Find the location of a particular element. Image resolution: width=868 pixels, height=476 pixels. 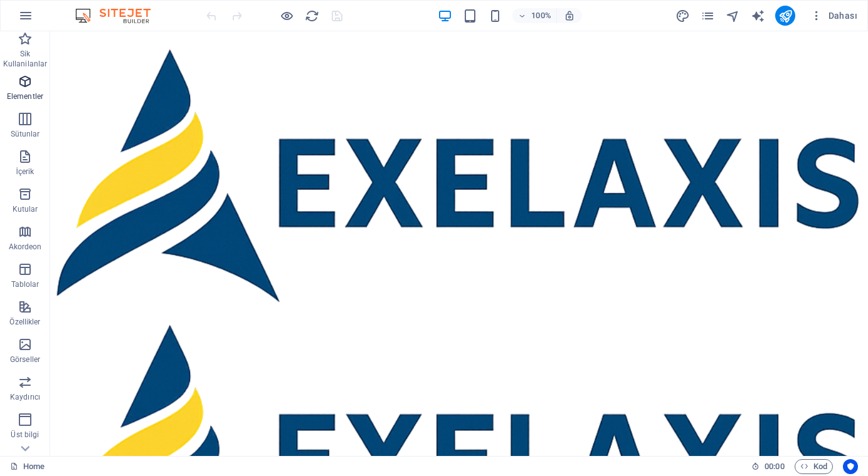

p: Görseller is located at coordinates (25, 359).